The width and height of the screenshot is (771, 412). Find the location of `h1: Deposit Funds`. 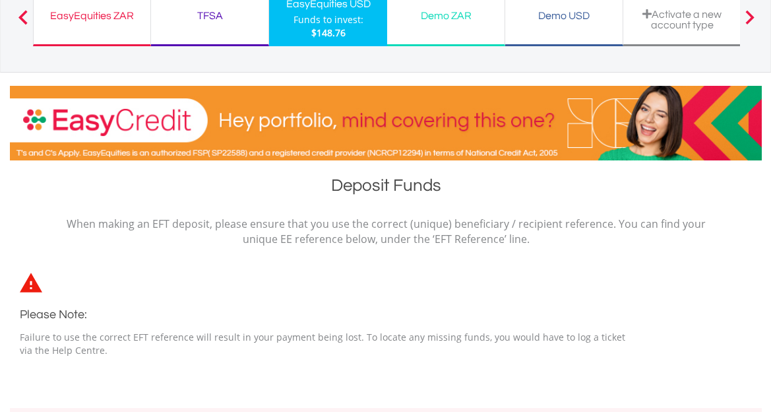

h1: Deposit Funds is located at coordinates (386, 188).